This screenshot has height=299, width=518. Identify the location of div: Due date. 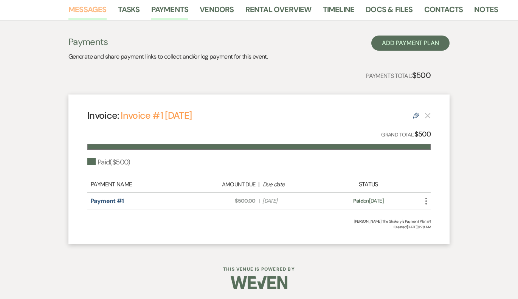
(293, 185).